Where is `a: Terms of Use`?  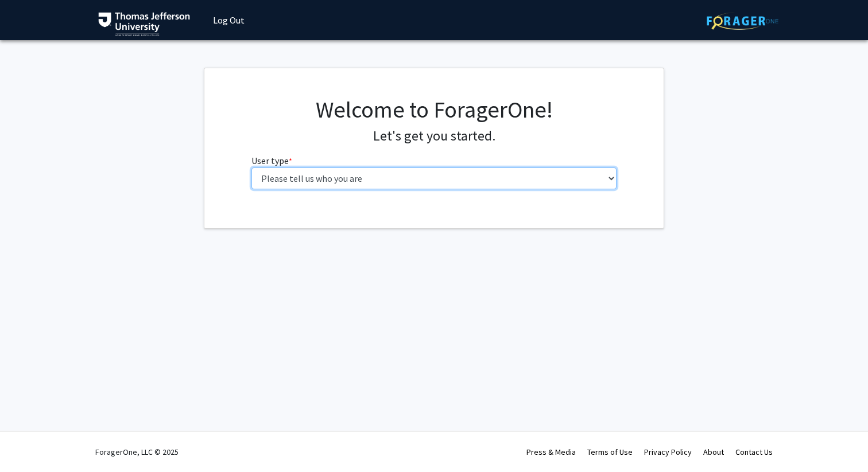 a: Terms of Use is located at coordinates (610, 452).